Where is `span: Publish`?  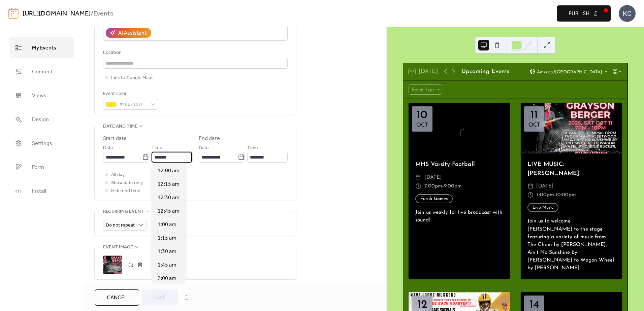
span: Publish is located at coordinates (579, 14).